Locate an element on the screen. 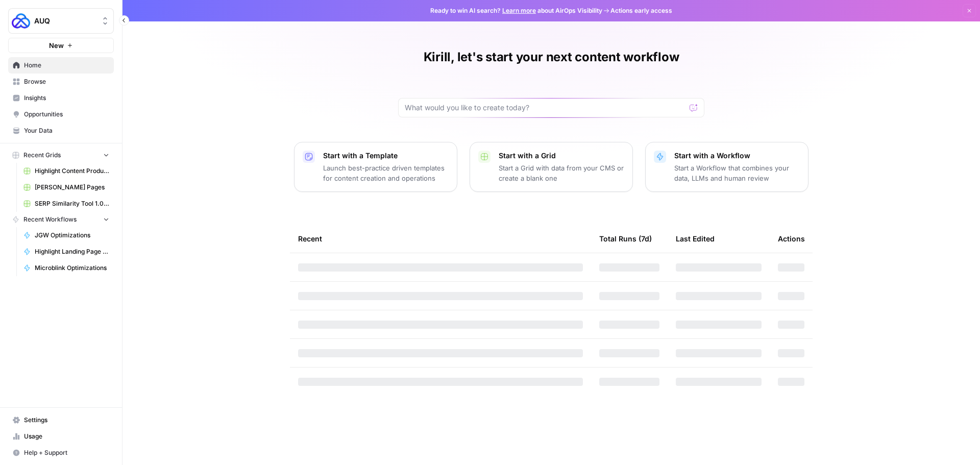 The image size is (980, 465). button: Start with a GridStart a Grid with data from your CMS or create a blank one is located at coordinates (551, 167).